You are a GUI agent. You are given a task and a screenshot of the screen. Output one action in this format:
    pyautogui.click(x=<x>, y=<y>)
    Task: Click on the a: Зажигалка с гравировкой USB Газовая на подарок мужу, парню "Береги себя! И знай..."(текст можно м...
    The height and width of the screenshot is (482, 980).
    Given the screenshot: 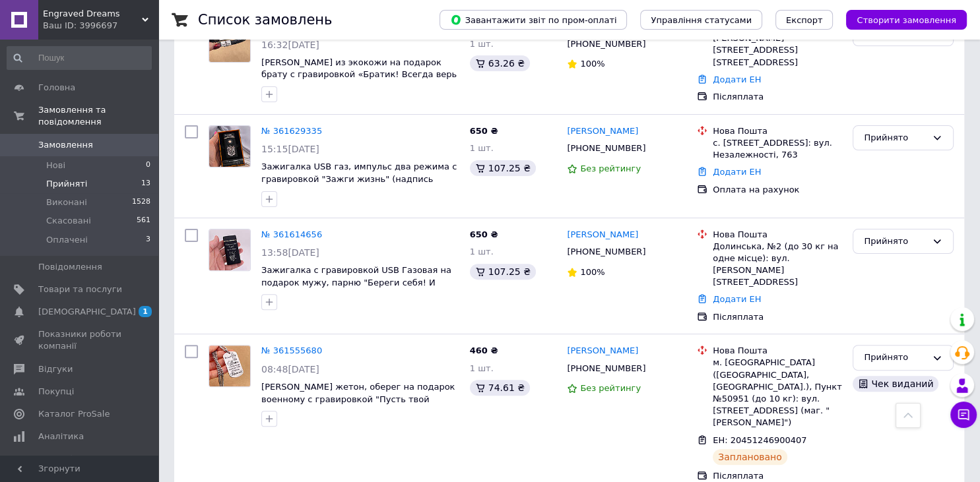 What is the action you would take?
    pyautogui.click(x=356, y=282)
    